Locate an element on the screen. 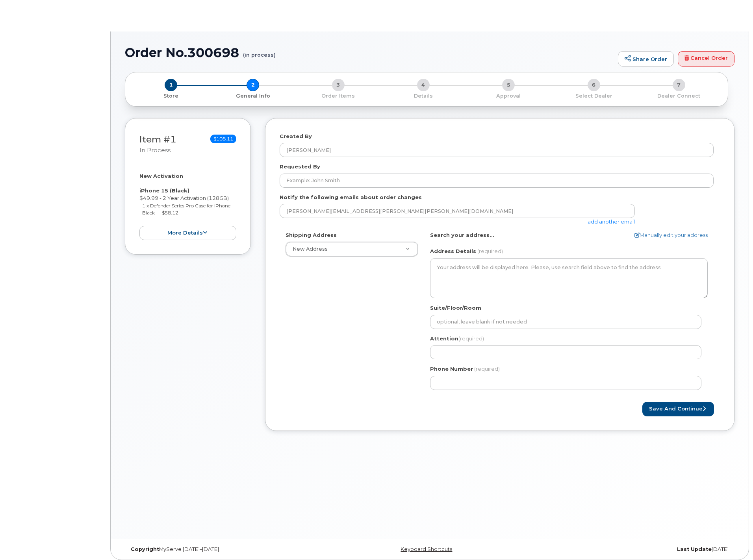 The height and width of the screenshot is (560, 753). a: 1 Store is located at coordinates (171, 95).